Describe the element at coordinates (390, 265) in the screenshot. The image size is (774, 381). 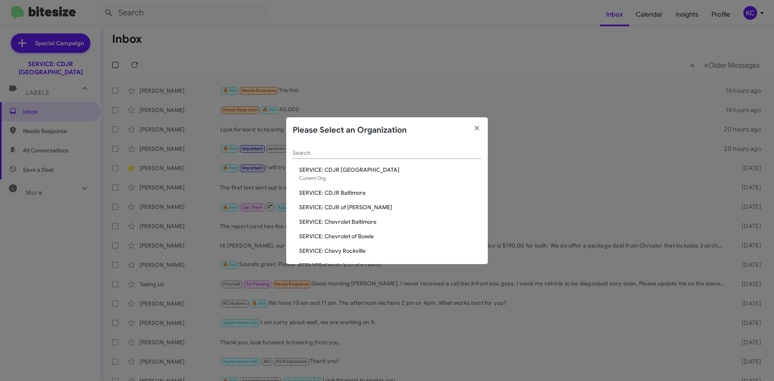
I see `span: SERVICE: Honda Laurel` at that location.